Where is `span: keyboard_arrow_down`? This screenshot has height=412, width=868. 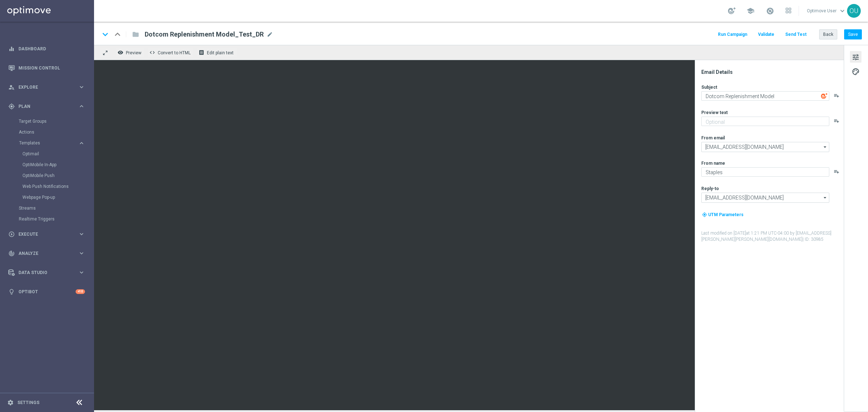 span: keyboard_arrow_down is located at coordinates (843, 11).